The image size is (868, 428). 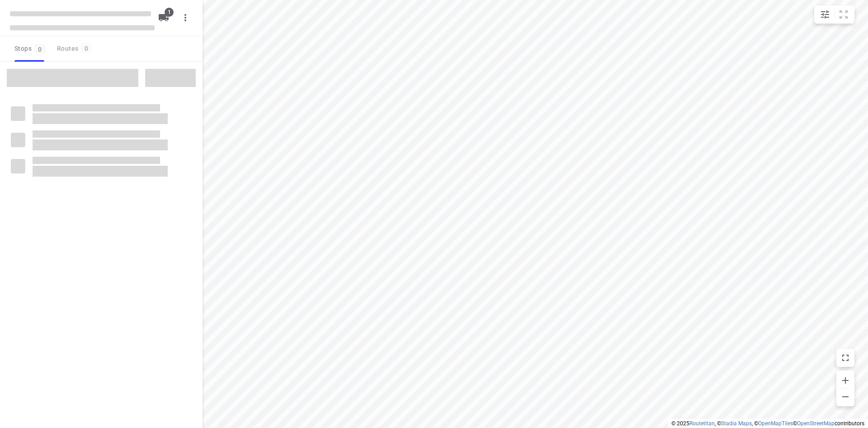 What do you see at coordinates (767, 423) in the screenshot?
I see `li: © 2025 , © , © © contributors` at bounding box center [767, 423].